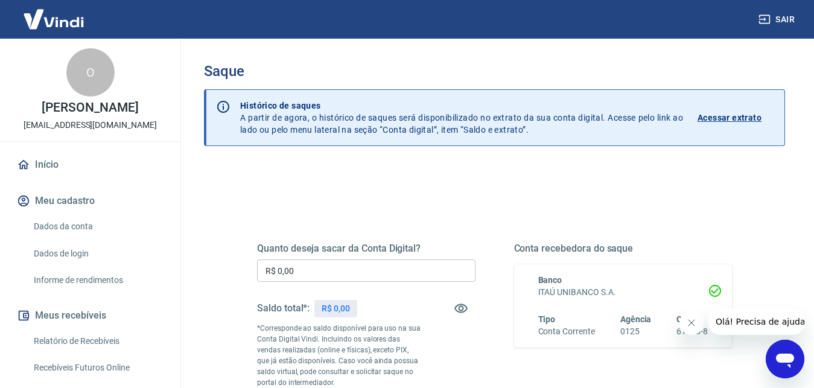 This screenshot has width=814, height=388. I want to click on button: Meus recebíveis, so click(90, 316).